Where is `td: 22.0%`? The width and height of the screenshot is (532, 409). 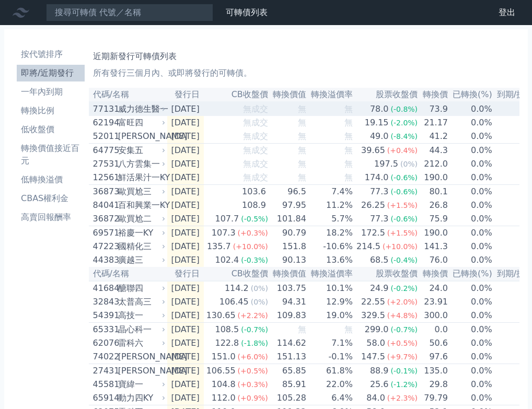 td: 22.0% is located at coordinates (330, 385).